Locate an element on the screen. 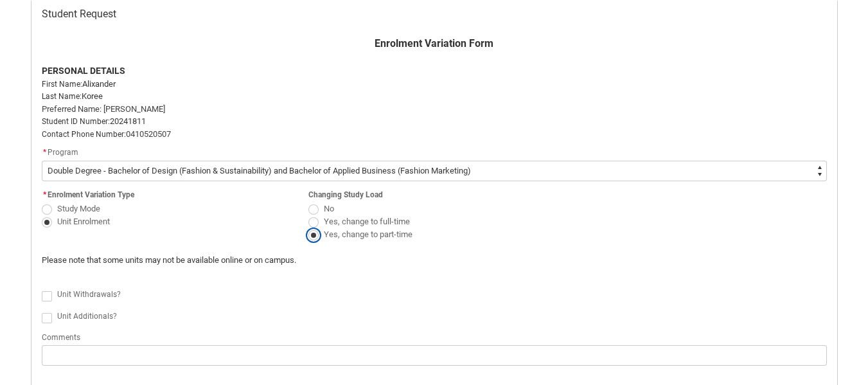  span: 0410520507 is located at coordinates (148, 134).